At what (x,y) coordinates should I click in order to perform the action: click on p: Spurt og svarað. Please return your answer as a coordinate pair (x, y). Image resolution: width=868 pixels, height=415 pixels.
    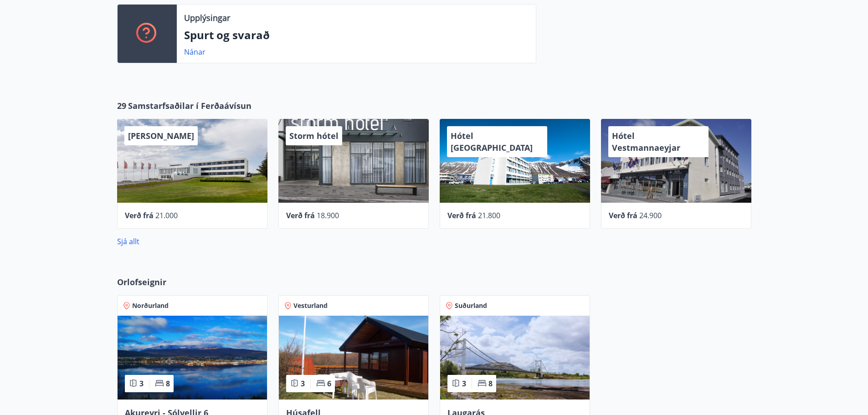
    Looking at the image, I should click on (356, 35).